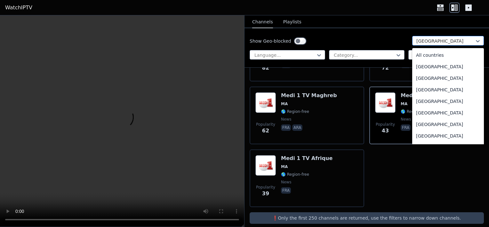  I want to click on img: Medi 1 TV Maghreb, so click(266, 102).